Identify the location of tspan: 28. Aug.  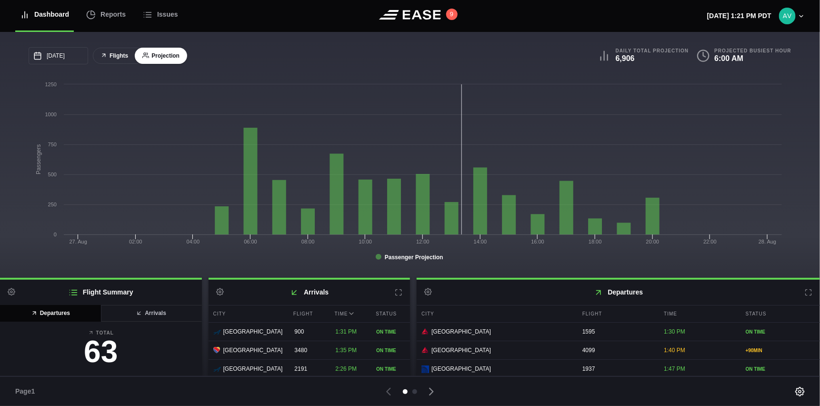
(767, 241).